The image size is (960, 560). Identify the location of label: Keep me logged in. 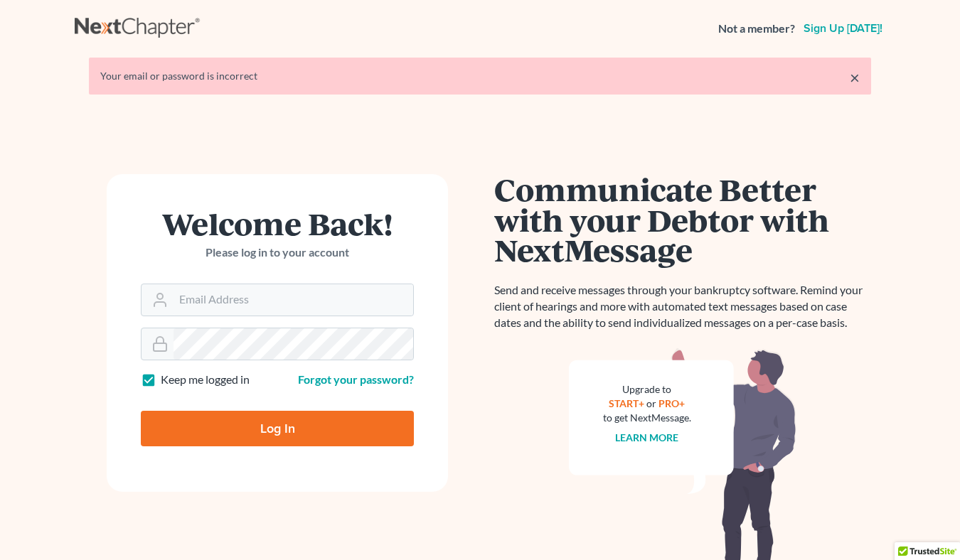
(205, 380).